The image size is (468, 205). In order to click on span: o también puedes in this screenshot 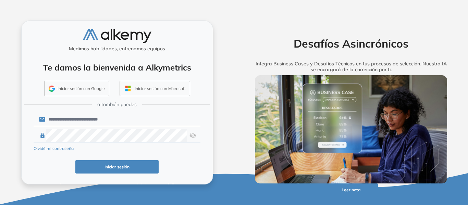, I will do `click(117, 105)`.